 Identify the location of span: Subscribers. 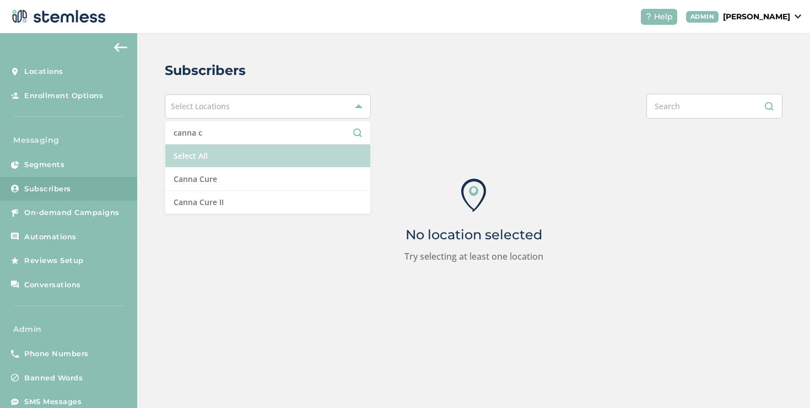
(47, 189).